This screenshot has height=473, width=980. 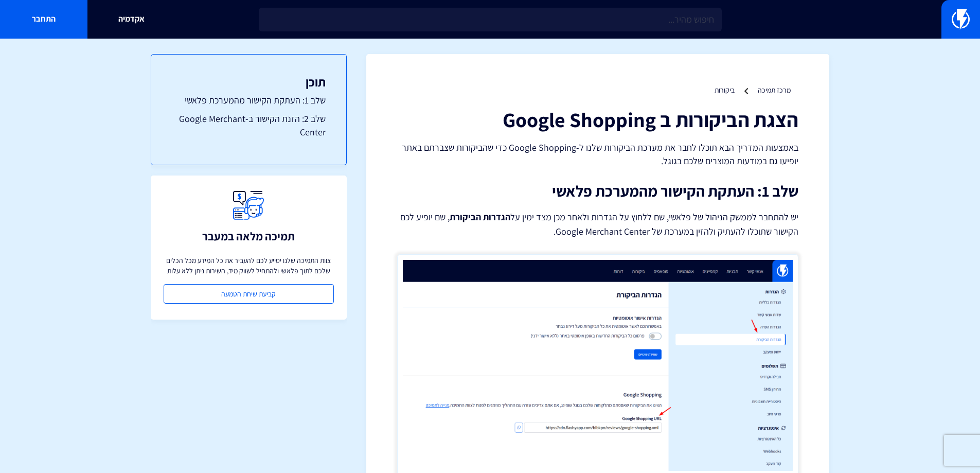 What do you see at coordinates (248, 101) in the screenshot?
I see `a: שלב 1: העתקת הקישור מהמערכת פלאשי` at bounding box center [248, 101].